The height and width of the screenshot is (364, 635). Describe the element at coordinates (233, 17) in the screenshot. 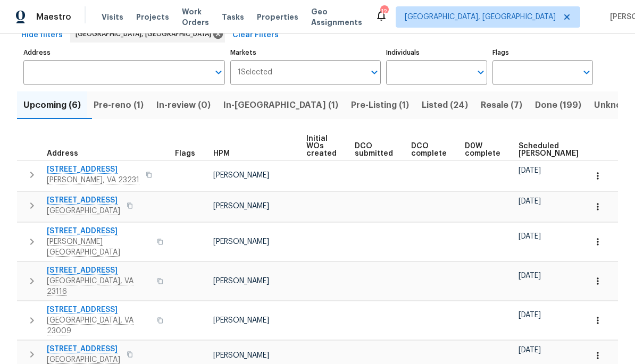

I see `span: Tasks` at that location.